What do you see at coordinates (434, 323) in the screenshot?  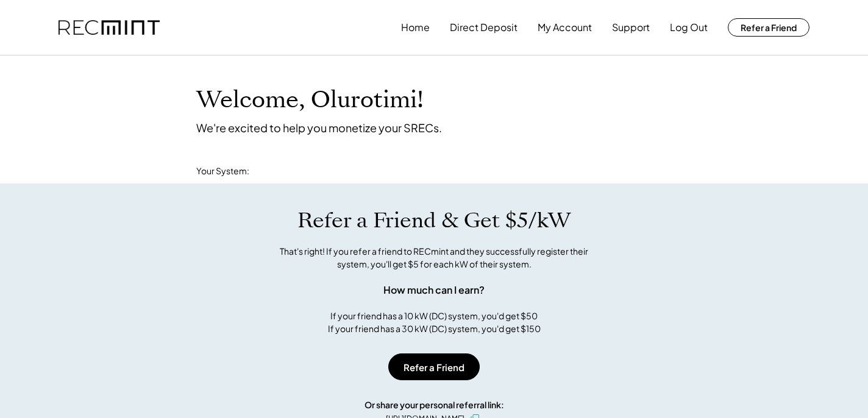 I see `div: If your friend has a 10 kW (DC) system, you'd get $50 If your friend has a 30 kW (DC) system, you...` at bounding box center [434, 323].